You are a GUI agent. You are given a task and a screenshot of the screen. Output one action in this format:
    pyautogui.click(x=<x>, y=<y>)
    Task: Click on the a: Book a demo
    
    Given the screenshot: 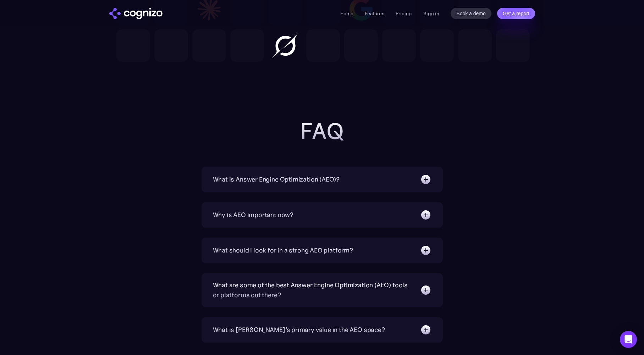 What is the action you would take?
    pyautogui.click(x=471, y=13)
    